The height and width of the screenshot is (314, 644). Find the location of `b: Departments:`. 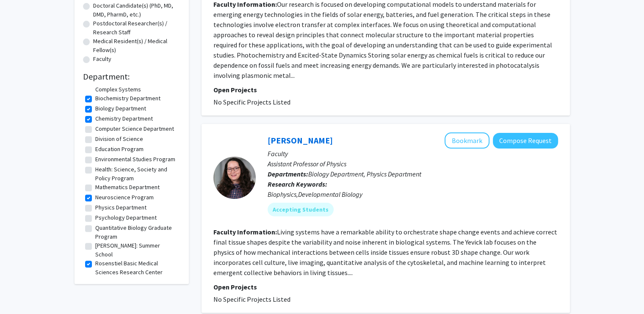

b: Departments: is located at coordinates (288, 174).